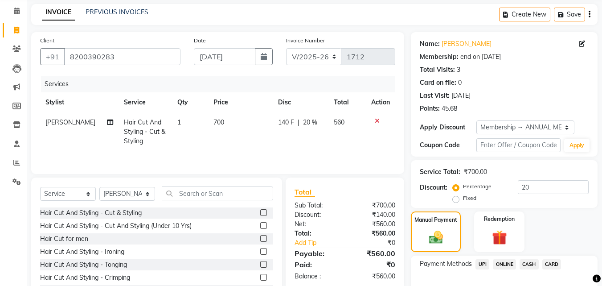  I want to click on label: Date, so click(200, 41).